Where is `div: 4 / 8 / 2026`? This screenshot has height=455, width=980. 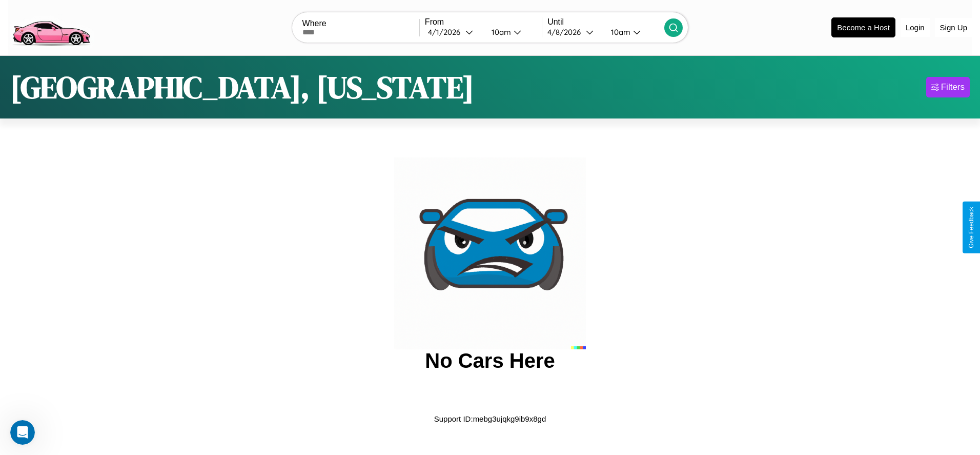 div: 4 / 8 / 2026 is located at coordinates (566, 32).